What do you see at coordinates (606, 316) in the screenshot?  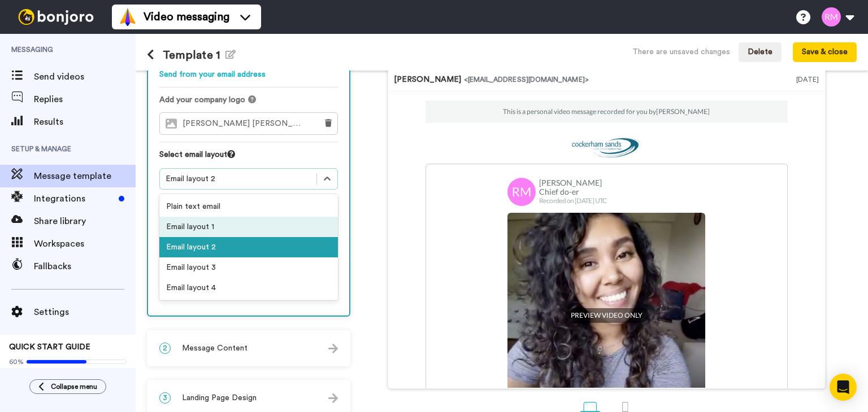 I see `span: PREVIEW VIDEO ONLY` at bounding box center [606, 316].